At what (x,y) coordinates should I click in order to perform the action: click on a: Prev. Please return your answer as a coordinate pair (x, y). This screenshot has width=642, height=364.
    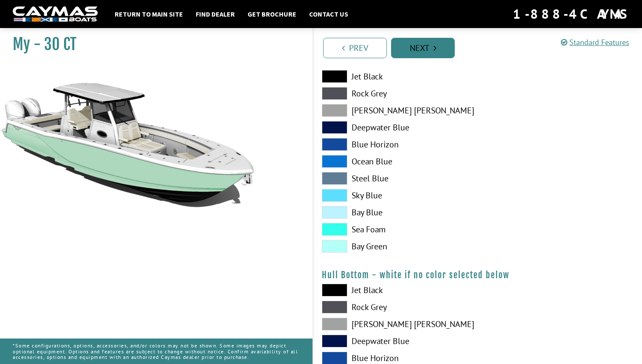
    Looking at the image, I should click on (355, 48).